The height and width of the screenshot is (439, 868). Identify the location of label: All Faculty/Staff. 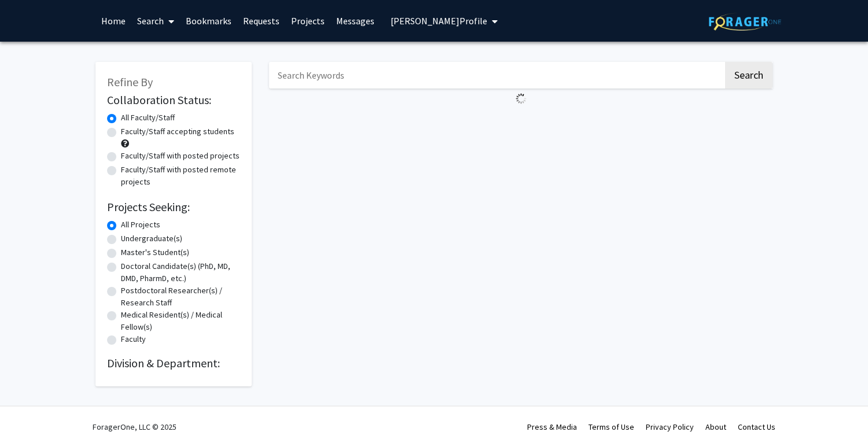
(148, 118).